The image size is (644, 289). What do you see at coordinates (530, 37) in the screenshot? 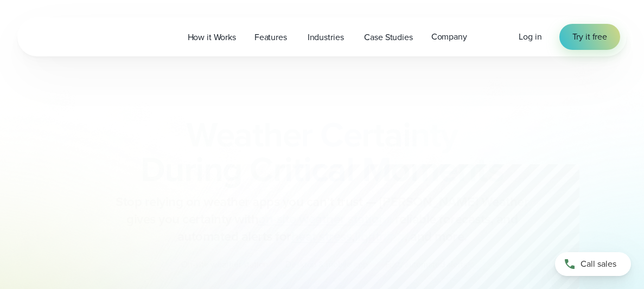
I see `a: Log in` at bounding box center [530, 37].